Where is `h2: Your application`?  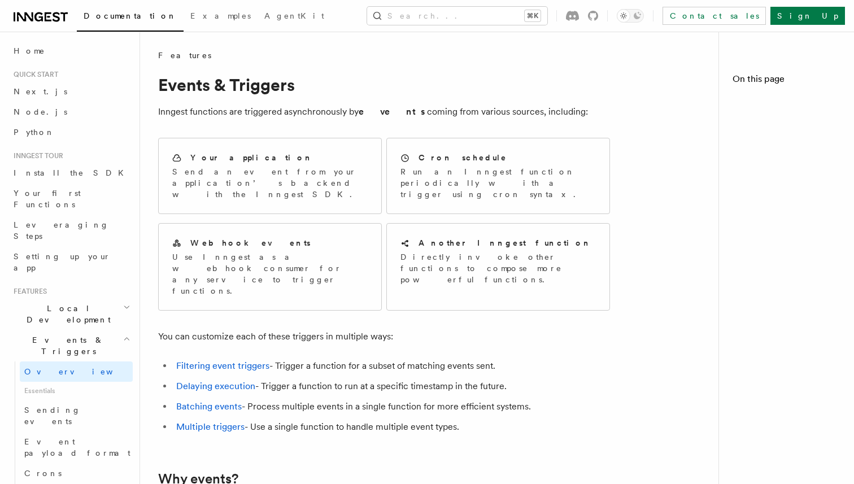
h2: Your application is located at coordinates (251, 158).